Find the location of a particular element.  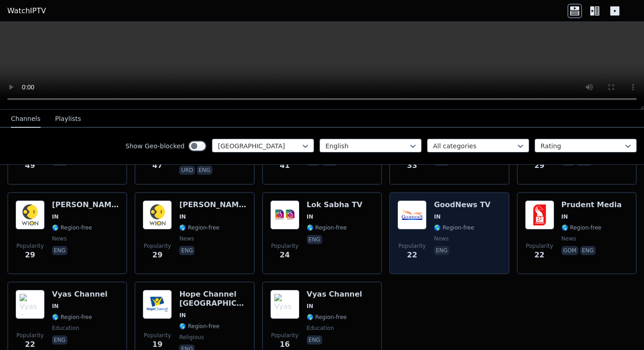

span: 41 is located at coordinates (285, 166).